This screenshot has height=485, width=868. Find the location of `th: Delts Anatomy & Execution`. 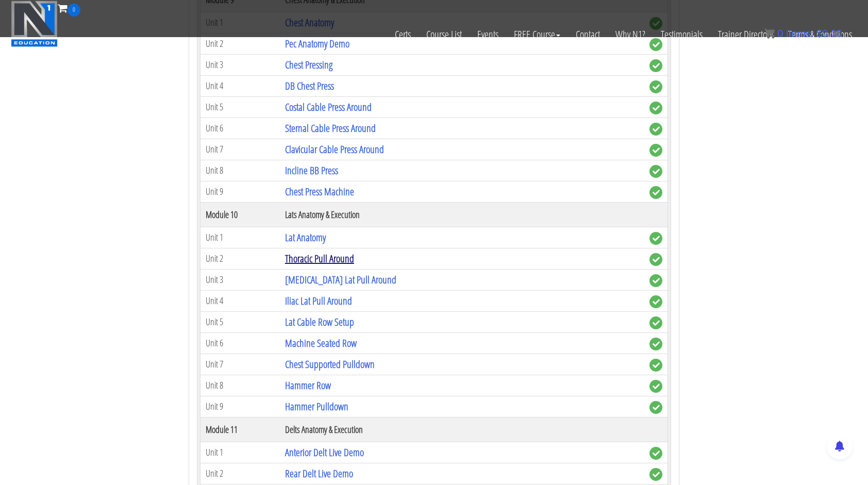

th: Delts Anatomy & Execution is located at coordinates (462, 429).